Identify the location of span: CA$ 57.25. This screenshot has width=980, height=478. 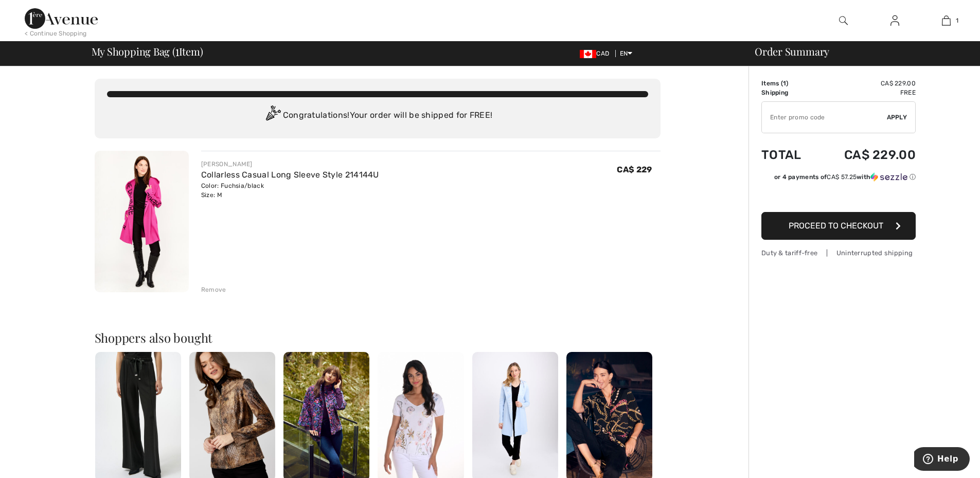
(842, 177).